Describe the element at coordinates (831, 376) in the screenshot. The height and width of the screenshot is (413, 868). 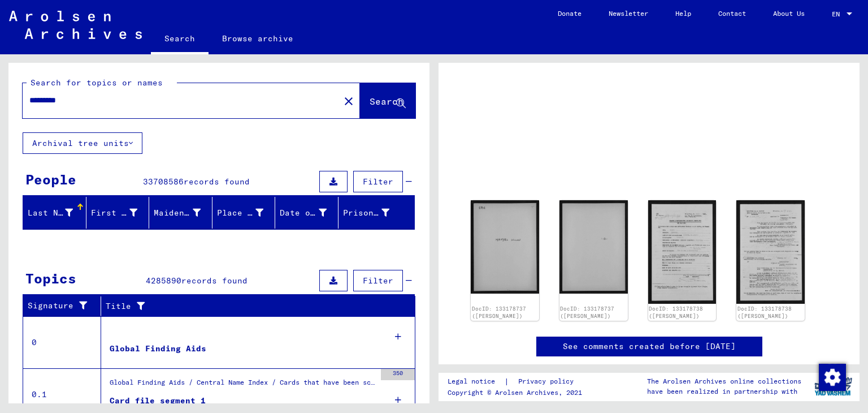
I see `div: Change consent` at that location.